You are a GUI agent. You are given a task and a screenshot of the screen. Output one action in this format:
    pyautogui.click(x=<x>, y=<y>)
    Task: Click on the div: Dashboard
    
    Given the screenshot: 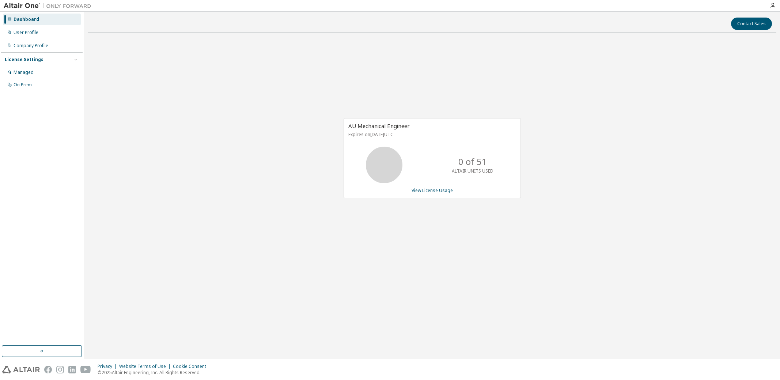 What is the action you would take?
    pyautogui.click(x=26, y=19)
    